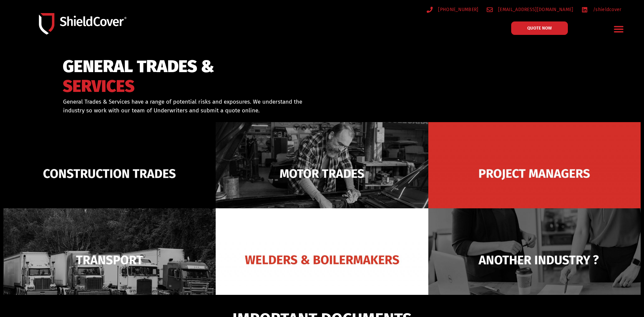 This screenshot has width=644, height=317. I want to click on a: QUOTE NOW, so click(540, 28).